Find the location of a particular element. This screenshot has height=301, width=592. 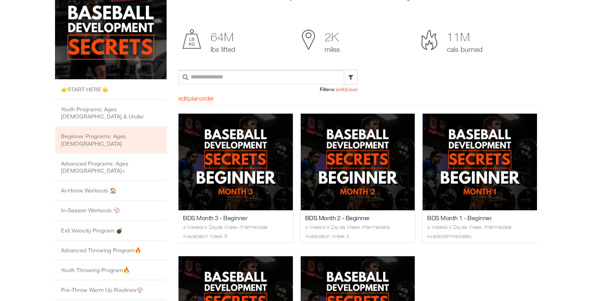

h3: Available on Week 8 is located at coordinates (57, 175).